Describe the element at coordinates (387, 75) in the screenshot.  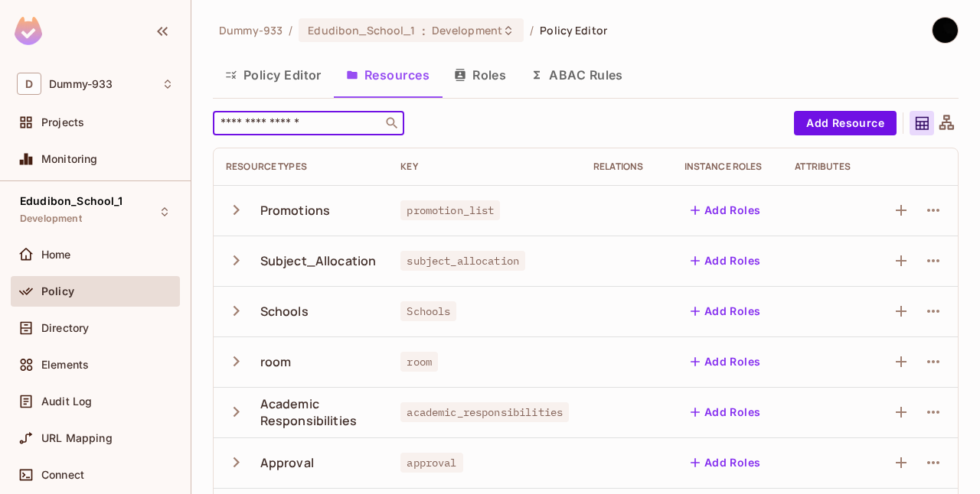
I see `button: Resources` at that location.